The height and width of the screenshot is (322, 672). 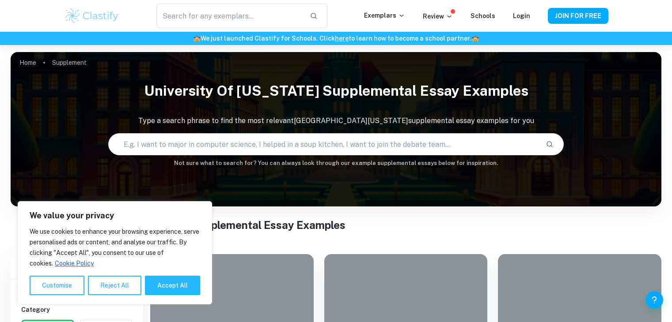 I want to click on button: Search, so click(x=549, y=144).